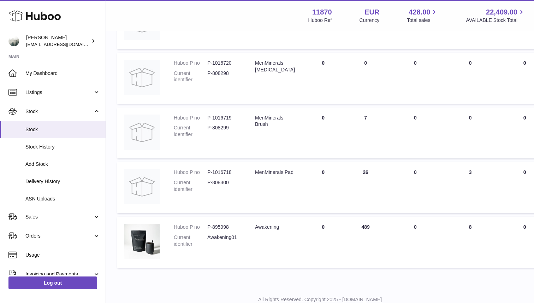 This screenshot has width=534, height=303. I want to click on td: 489, so click(365, 242).